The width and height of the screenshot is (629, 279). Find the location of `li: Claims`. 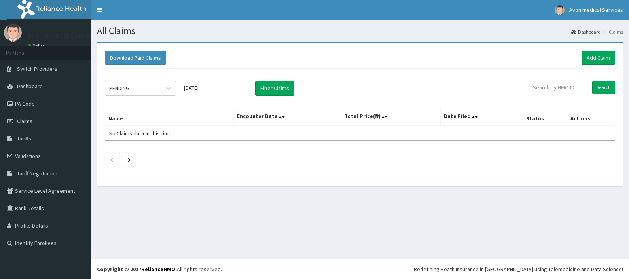

li: Claims is located at coordinates (612, 32).